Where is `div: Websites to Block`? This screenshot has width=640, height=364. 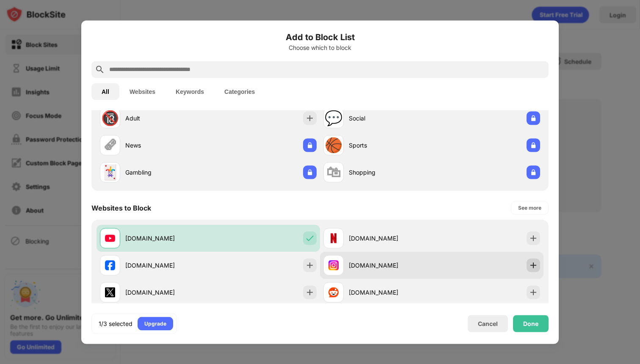 div: Websites to Block is located at coordinates (121, 208).